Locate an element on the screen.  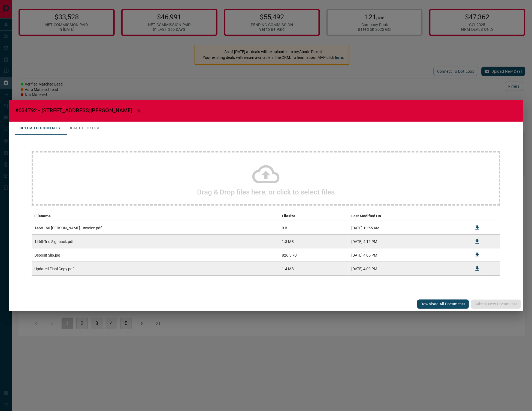
th: delete file action column is located at coordinates (493, 216).